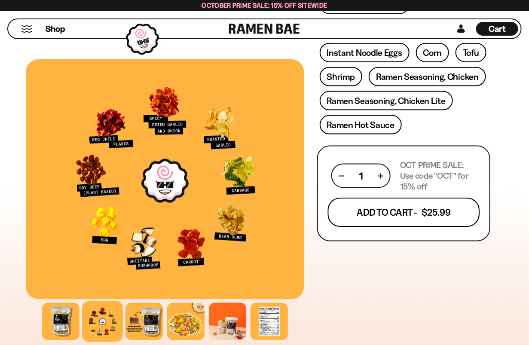  Describe the element at coordinates (386, 100) in the screenshot. I see `a: Ramen Seasoning, Chicken Lite` at that location.